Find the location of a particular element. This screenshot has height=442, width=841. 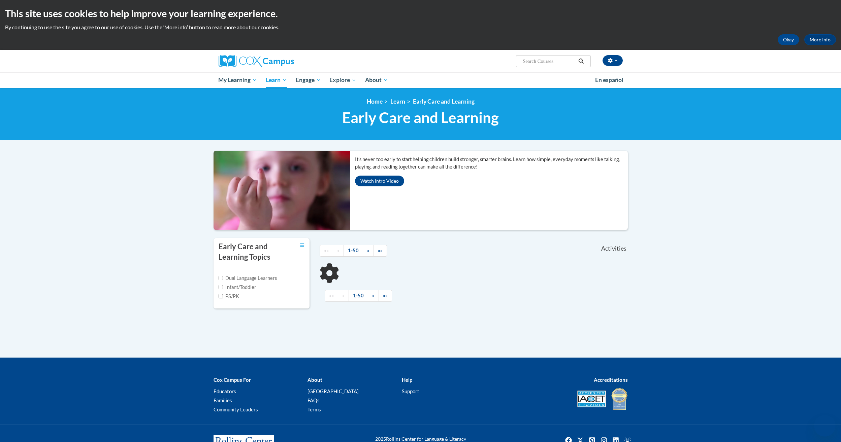

span: My Learning is located at coordinates (237, 80).